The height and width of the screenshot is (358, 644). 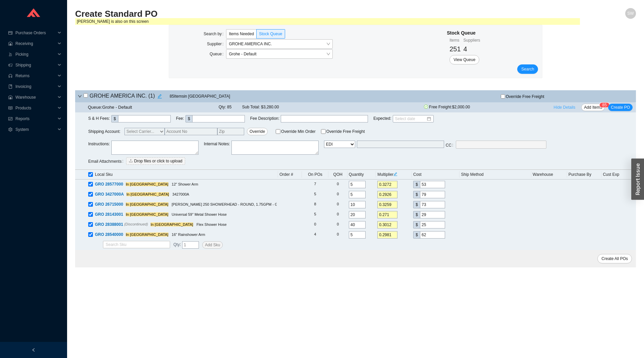 I want to click on button: Add Items, so click(x=593, y=107).